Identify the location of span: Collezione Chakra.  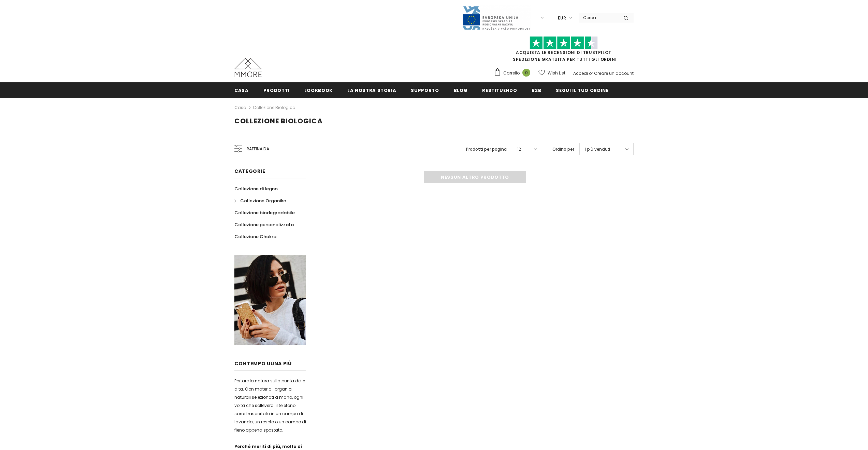
(255, 237).